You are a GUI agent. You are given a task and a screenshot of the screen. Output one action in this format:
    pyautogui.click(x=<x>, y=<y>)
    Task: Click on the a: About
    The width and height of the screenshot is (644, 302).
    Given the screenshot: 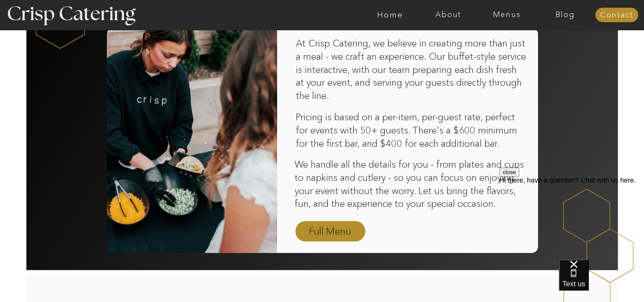 What is the action you would take?
    pyautogui.click(x=448, y=15)
    